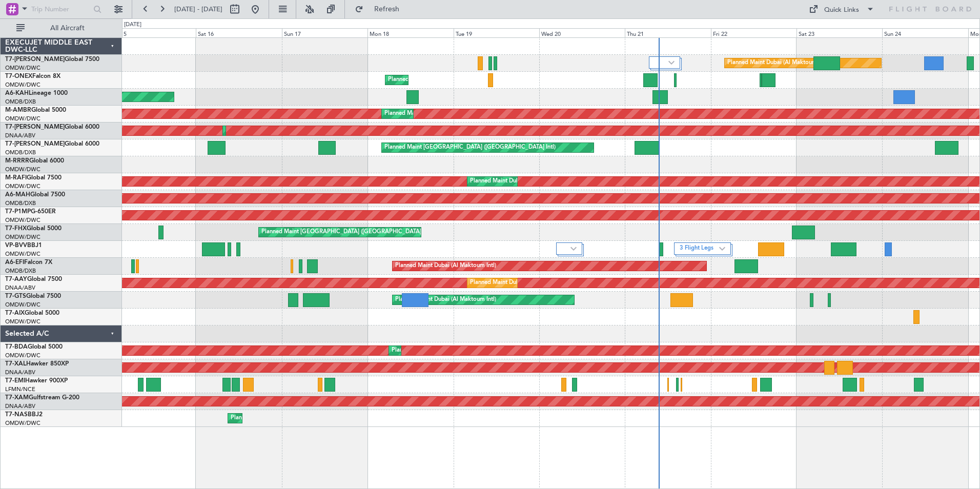 The width and height of the screenshot is (980, 489). What do you see at coordinates (16, 364) in the screenshot?
I see `span: T7-XAL` at bounding box center [16, 364].